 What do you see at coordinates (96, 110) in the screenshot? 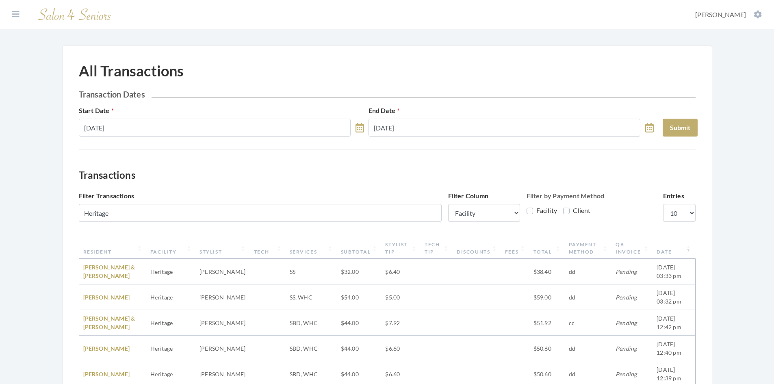
I see `label: Start Date` at bounding box center [96, 110].